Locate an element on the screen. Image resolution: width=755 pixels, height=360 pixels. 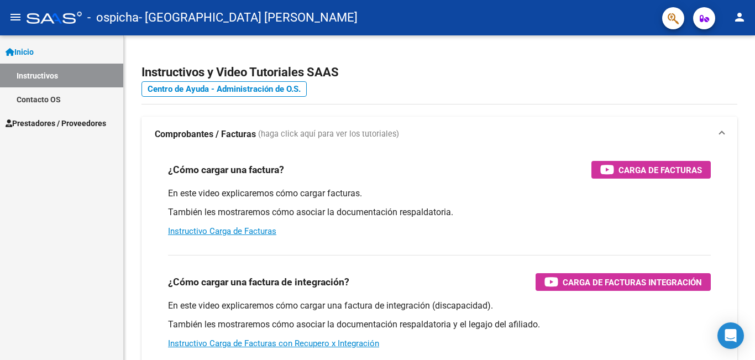
span: Carga de Facturas Integración is located at coordinates (632, 282).